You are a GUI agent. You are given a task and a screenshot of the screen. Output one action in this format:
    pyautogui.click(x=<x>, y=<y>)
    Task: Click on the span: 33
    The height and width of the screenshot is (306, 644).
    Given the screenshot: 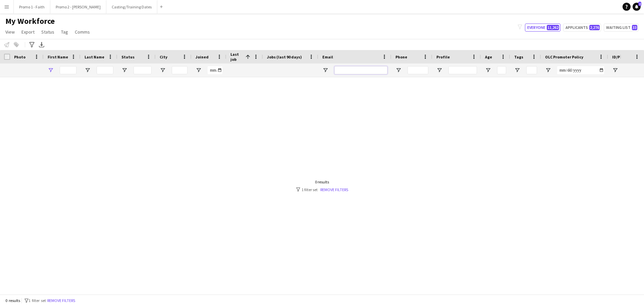 What is the action you would take?
    pyautogui.click(x=635, y=27)
    